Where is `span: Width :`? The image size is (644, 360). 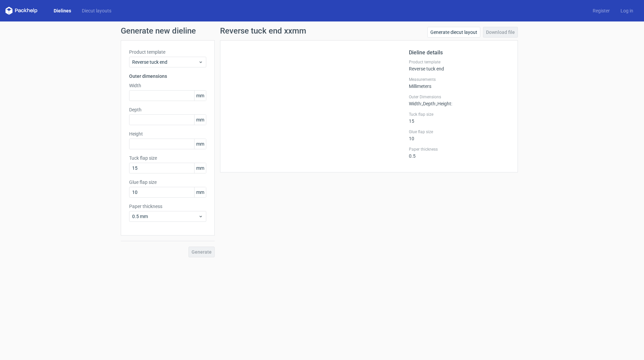
span: Width : is located at coordinates (415, 104).